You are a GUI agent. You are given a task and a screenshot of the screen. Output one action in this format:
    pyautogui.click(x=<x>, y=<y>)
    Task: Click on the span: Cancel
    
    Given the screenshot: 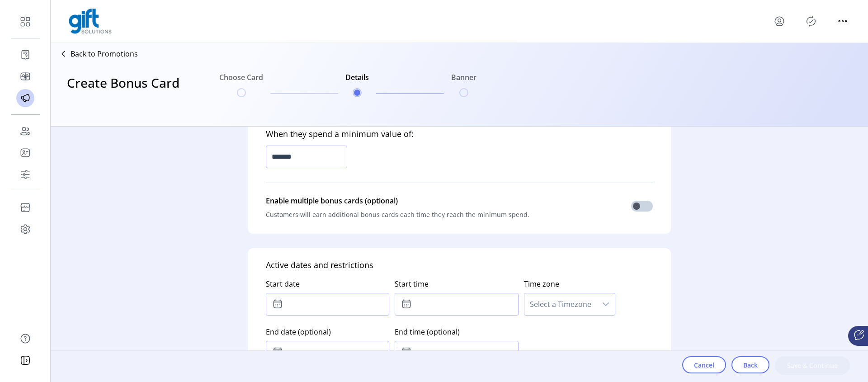 What is the action you would take?
    pyautogui.click(x=704, y=365)
    